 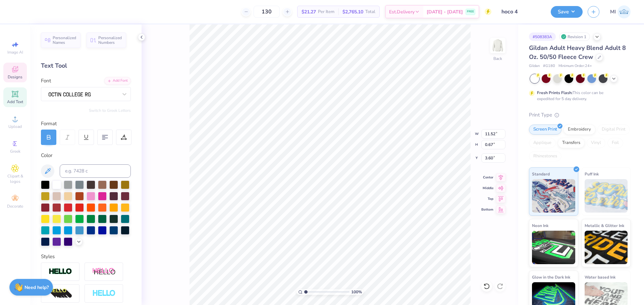 What do you see at coordinates (109, 111) in the screenshot?
I see `button: Switch to Greek Letters` at bounding box center [109, 111].